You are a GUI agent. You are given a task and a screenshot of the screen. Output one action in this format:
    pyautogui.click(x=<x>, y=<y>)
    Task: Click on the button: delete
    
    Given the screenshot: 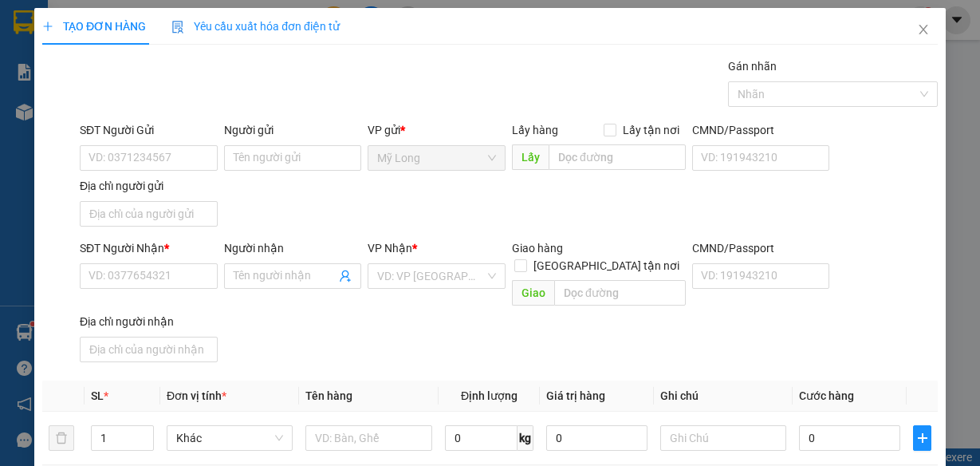 What is the action you would take?
    pyautogui.click(x=62, y=438)
    